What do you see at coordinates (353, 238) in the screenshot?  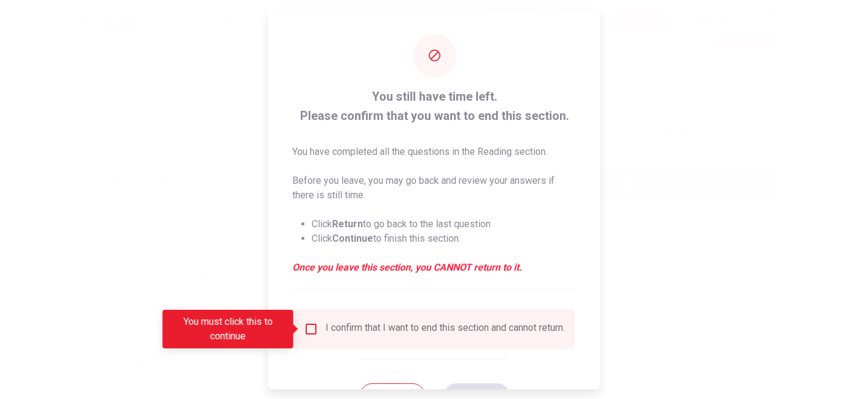 I see `strong: Continue` at bounding box center [353, 238].